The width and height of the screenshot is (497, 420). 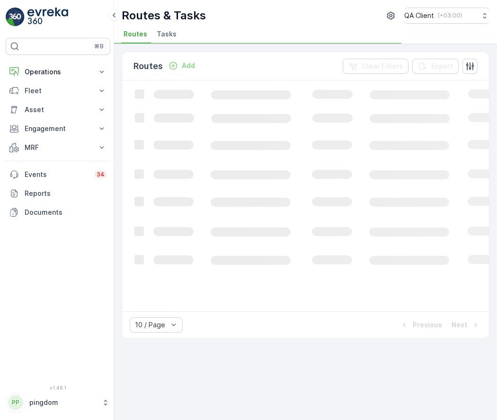 I want to click on span: v 1.48.1, so click(x=58, y=388).